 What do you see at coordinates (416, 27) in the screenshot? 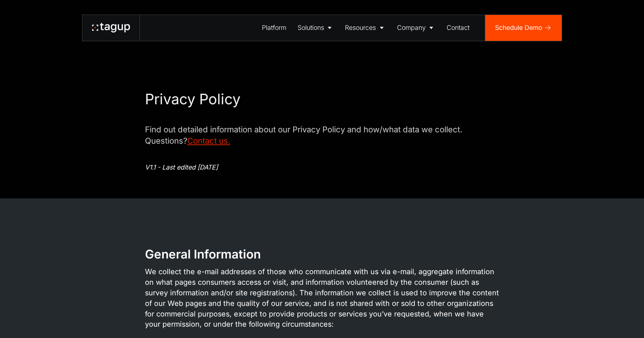
I see `a: Company` at bounding box center [416, 27].